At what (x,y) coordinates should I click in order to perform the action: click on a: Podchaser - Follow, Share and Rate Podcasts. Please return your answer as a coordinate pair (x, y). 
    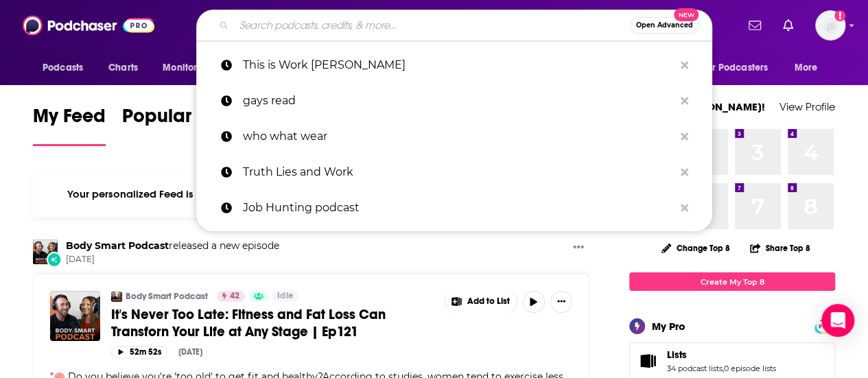
    Looking at the image, I should click on (88, 25).